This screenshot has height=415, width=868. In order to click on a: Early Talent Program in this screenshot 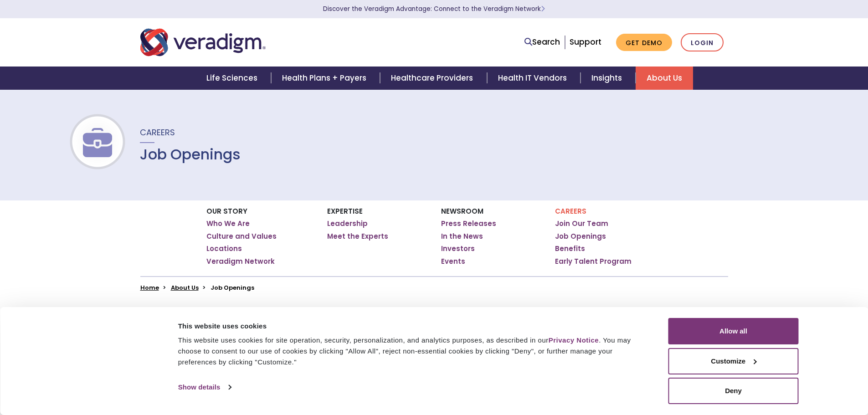, I will do `click(593, 261)`.